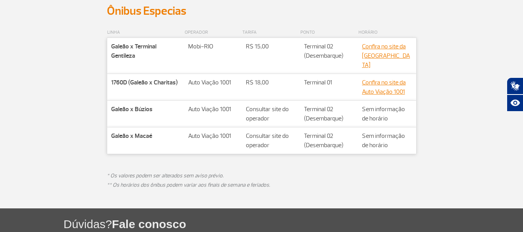 The height and width of the screenshot is (232, 523). Describe the element at coordinates (271, 82) in the screenshot. I see `p: R$ 18,00` at that location.